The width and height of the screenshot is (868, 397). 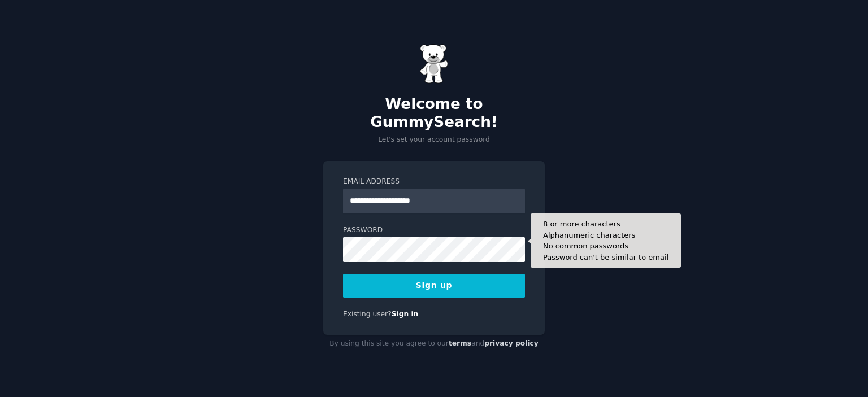 I want to click on a: Sign in, so click(x=405, y=314).